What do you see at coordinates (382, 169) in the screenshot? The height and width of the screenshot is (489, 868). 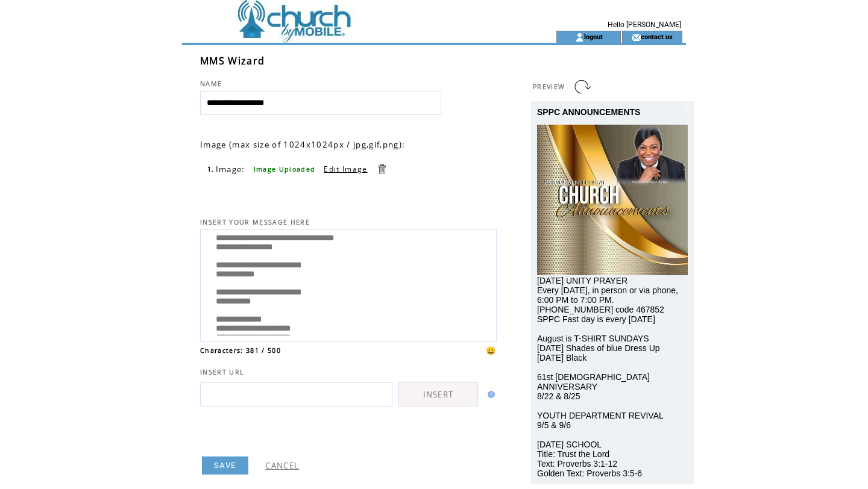 I see `a: Delete this item` at bounding box center [382, 169].